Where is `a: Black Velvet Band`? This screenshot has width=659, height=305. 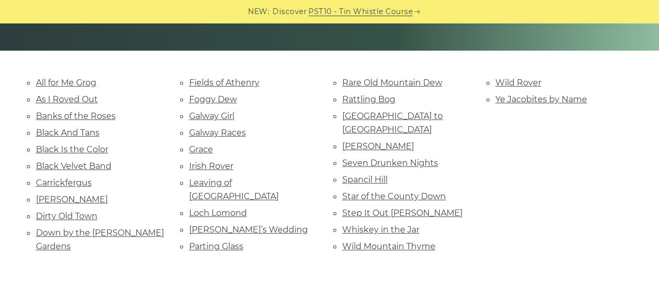
a: Black Velvet Band is located at coordinates (73, 166).